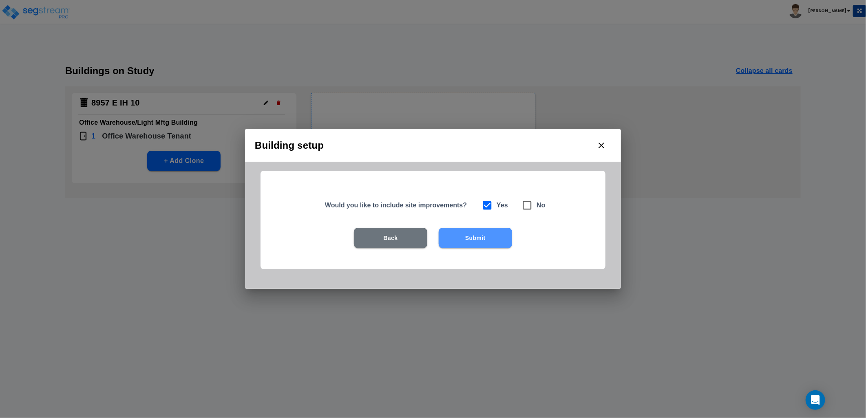  I want to click on h2: Building setup, so click(433, 146).